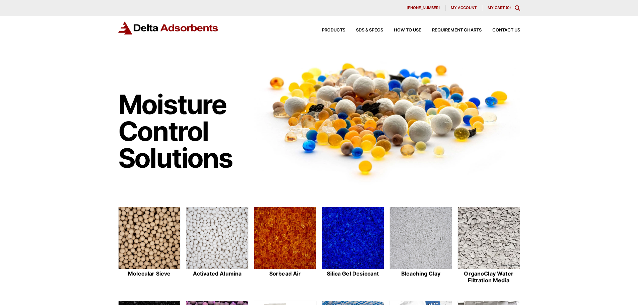 This screenshot has width=638, height=305. What do you see at coordinates (464, 8) in the screenshot?
I see `a: My account` at bounding box center [464, 8].